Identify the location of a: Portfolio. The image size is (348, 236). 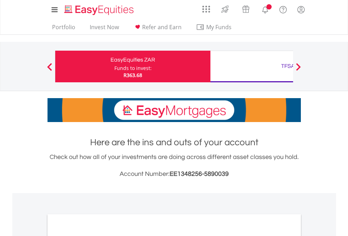
(64, 29).